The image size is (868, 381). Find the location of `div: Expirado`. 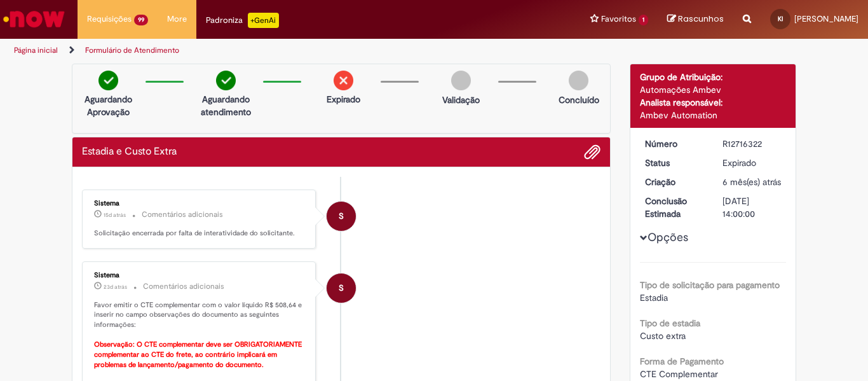

div: Expirado is located at coordinates (751, 163).